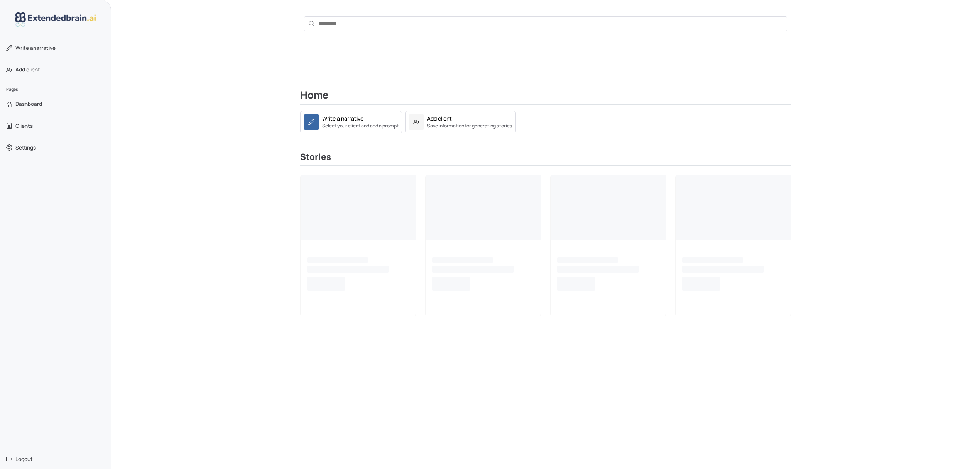 The image size is (980, 469). What do you see at coordinates (545, 97) in the screenshot?
I see `h2: Home` at bounding box center [545, 97].